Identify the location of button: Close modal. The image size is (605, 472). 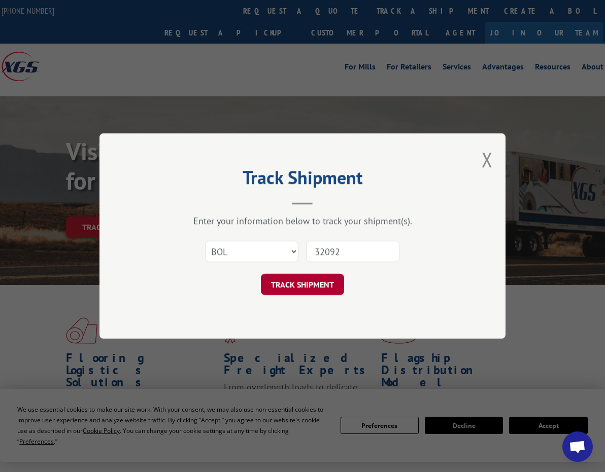
(487, 159).